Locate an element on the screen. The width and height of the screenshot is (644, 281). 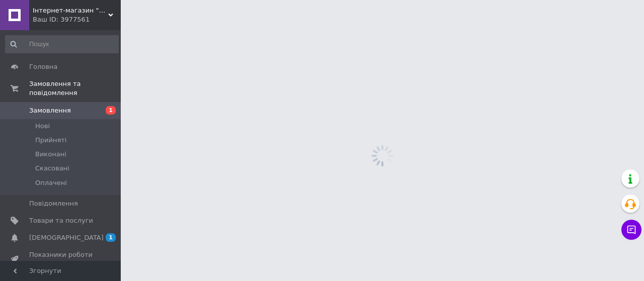
span: Прийняті is located at coordinates (51, 140).